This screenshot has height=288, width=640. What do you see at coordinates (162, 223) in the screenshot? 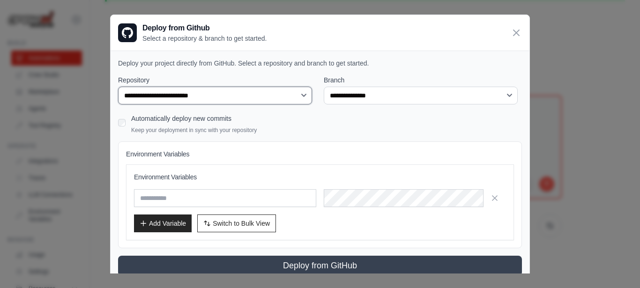
I see `button: Add Variable` at bounding box center [162, 223].